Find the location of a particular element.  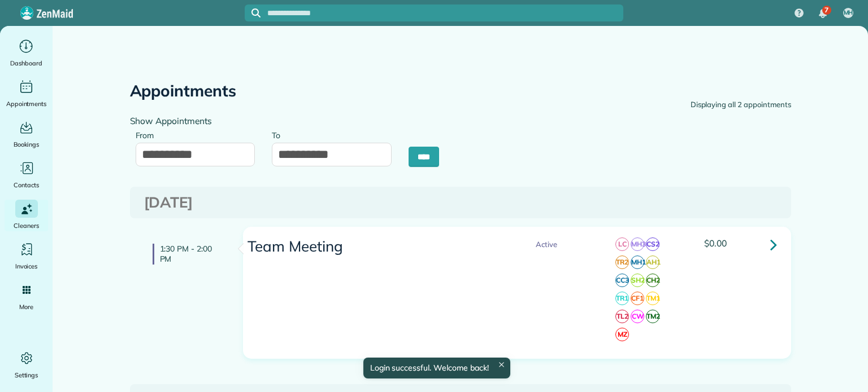

label: To is located at coordinates (278, 134).